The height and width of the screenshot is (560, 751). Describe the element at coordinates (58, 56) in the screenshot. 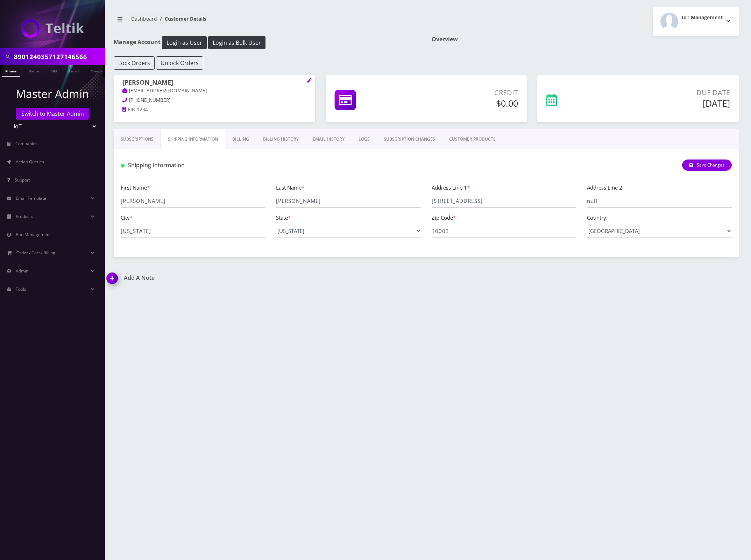

I see `input: Search in Company` at that location.